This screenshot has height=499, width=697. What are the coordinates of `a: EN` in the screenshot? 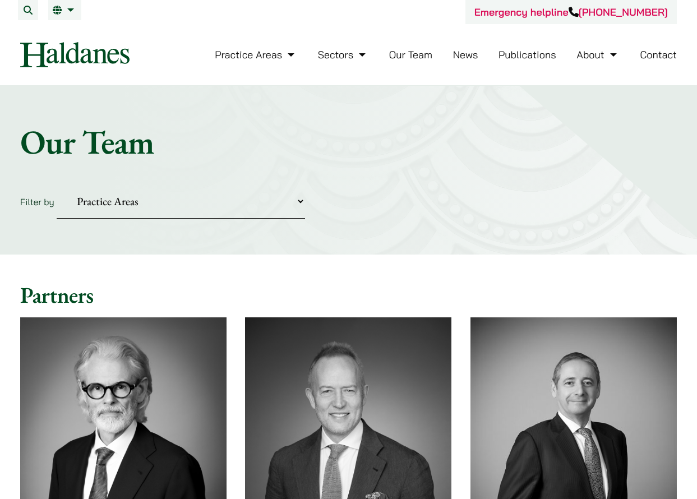 It's located at (64, 10).